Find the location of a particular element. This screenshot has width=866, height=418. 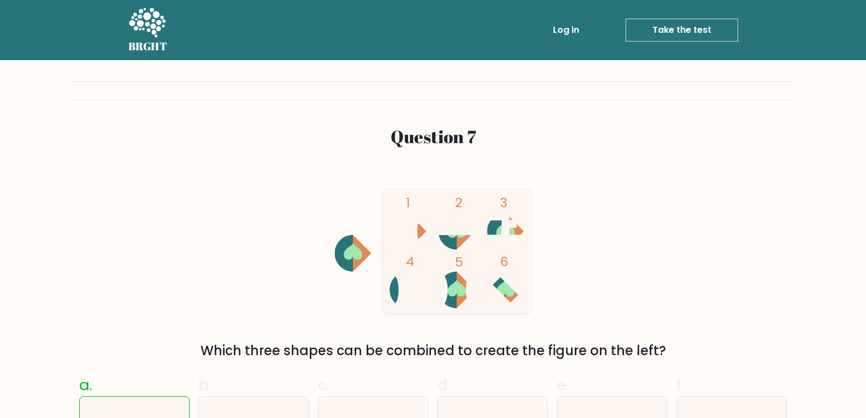

span: a. is located at coordinates (86, 385).